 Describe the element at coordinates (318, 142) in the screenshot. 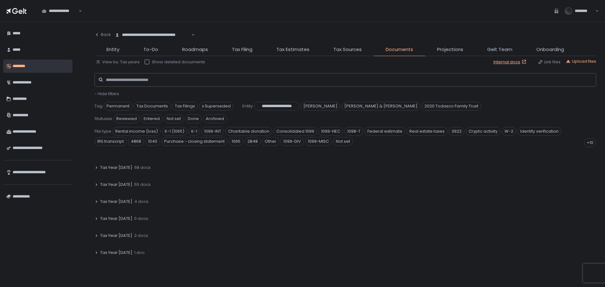

I see `span: 1099-MISC` at that location.